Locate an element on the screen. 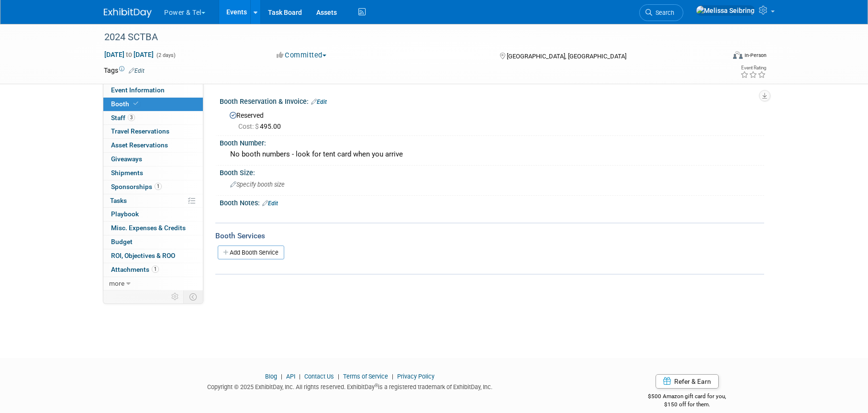  span: Asset Reservations is located at coordinates (140, 145).